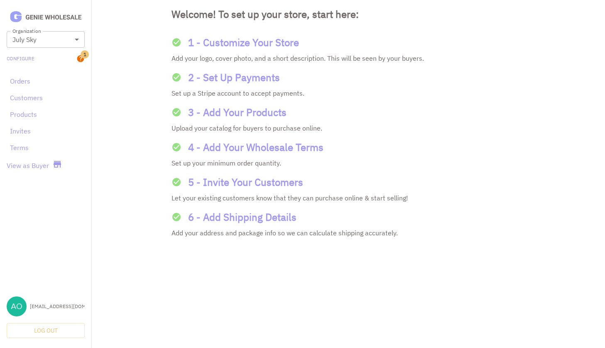 This screenshot has width=605, height=348. I want to click on a: 1 - Customize Your Store, so click(348, 42).